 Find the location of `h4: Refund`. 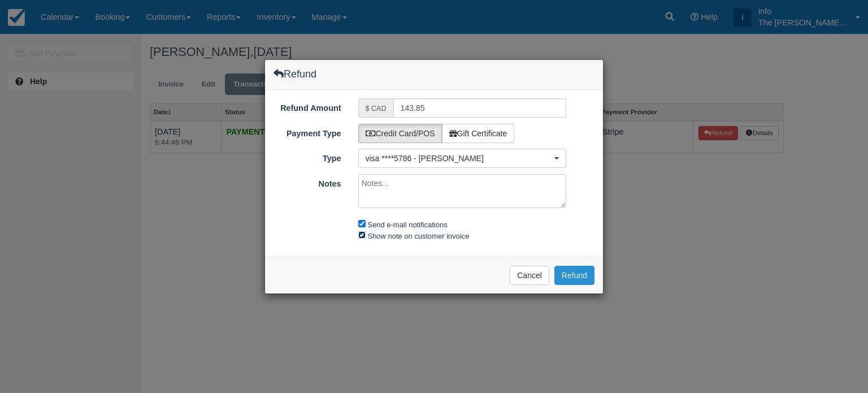

h4: Refund is located at coordinates (295, 74).